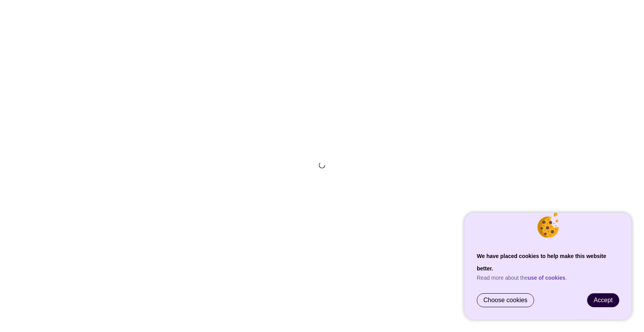  What do you see at coordinates (541, 262) in the screenshot?
I see `strong: We have placed cookies to help make this website better.` at bounding box center [541, 262].